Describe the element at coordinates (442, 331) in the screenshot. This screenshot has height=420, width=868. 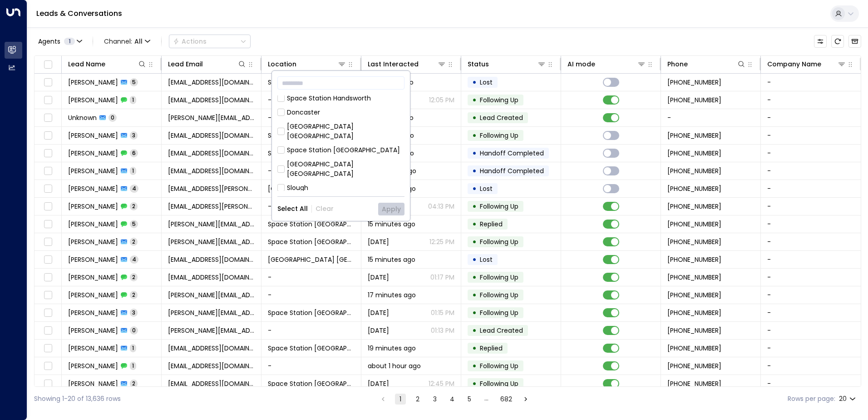
I see `p: 01:13 PM` at that location.